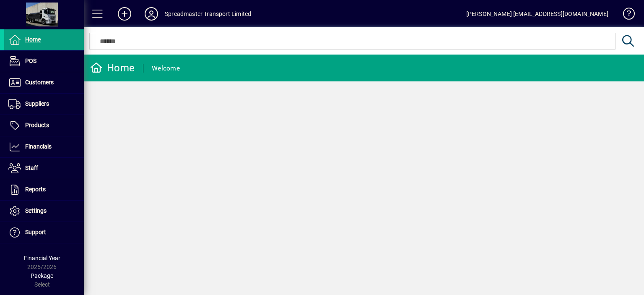 Image resolution: width=644 pixels, height=295 pixels. What do you see at coordinates (35, 190) in the screenshot?
I see `span: Reports` at bounding box center [35, 190].